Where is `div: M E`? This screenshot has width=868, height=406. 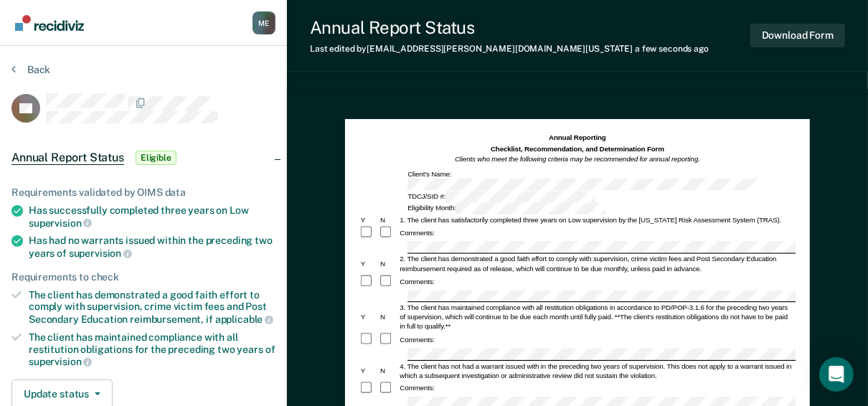 div: M E is located at coordinates (264, 23).